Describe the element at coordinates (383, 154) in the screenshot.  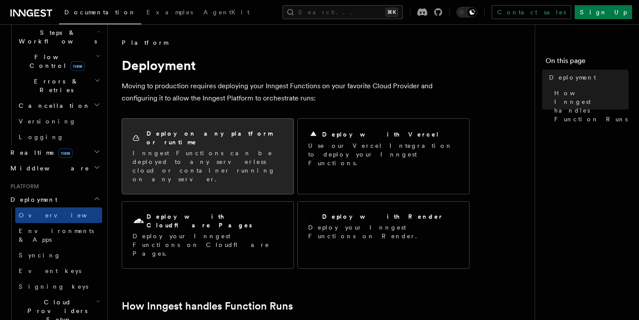
I see `p: Use our Vercel Integration to deploy your Inngest Functions.` at that location.